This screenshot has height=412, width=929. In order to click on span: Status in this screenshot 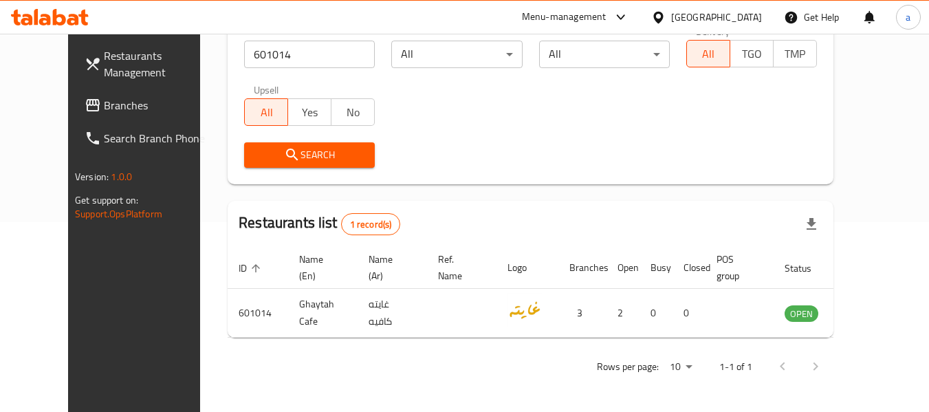, I will do `click(807, 268)`.